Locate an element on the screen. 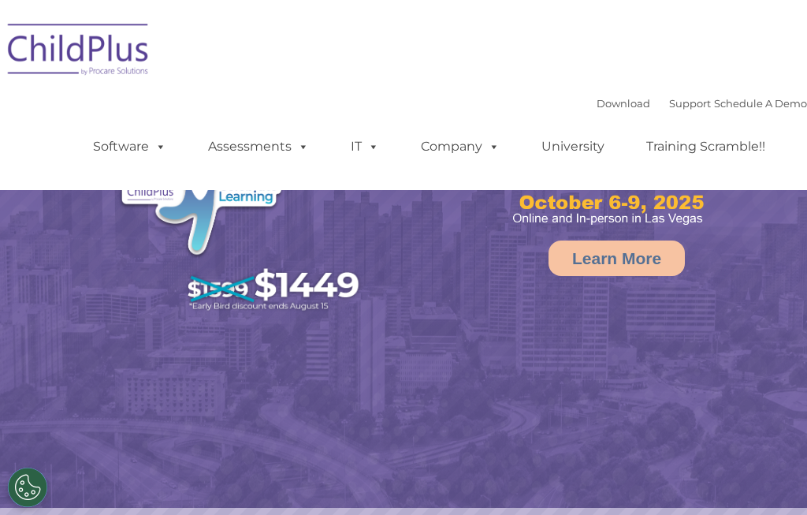 The width and height of the screenshot is (807, 515). a: Assessments is located at coordinates (259, 147).